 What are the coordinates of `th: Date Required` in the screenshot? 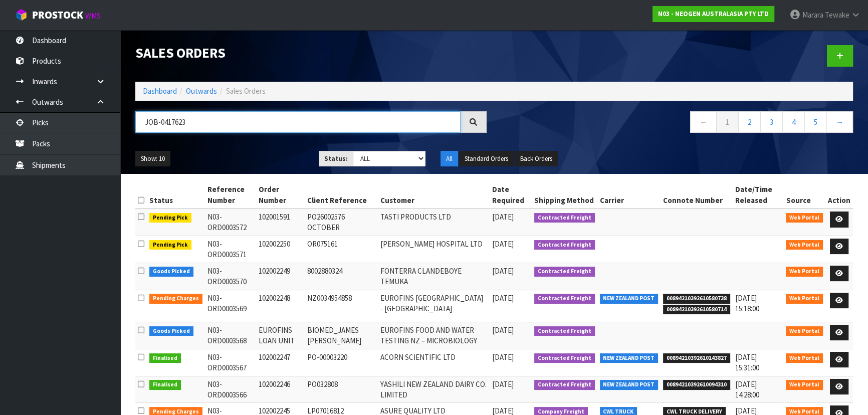 It's located at (511, 195).